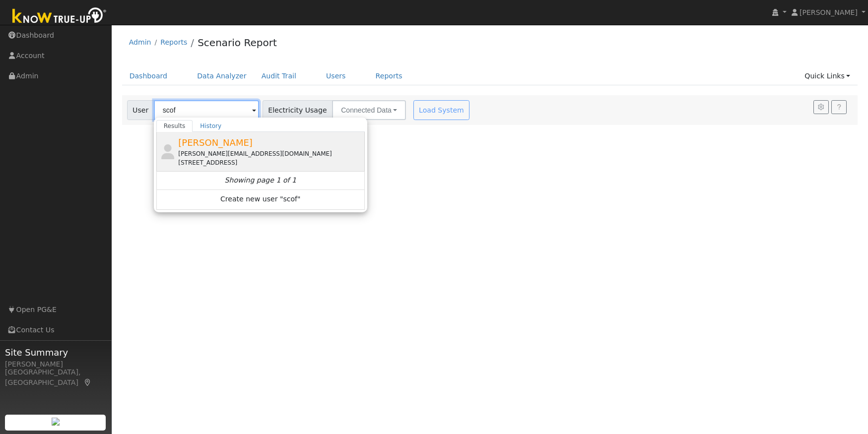 The image size is (868, 434). What do you see at coordinates (839, 107) in the screenshot?
I see `a: Help Link` at bounding box center [839, 107].